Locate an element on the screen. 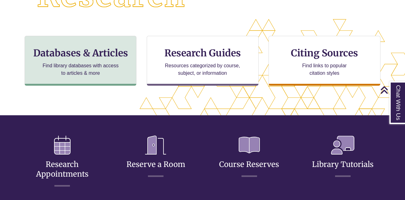 The width and height of the screenshot is (405, 200). a: Databases & Articles Find library databases with access to articles & more is located at coordinates (81, 61).